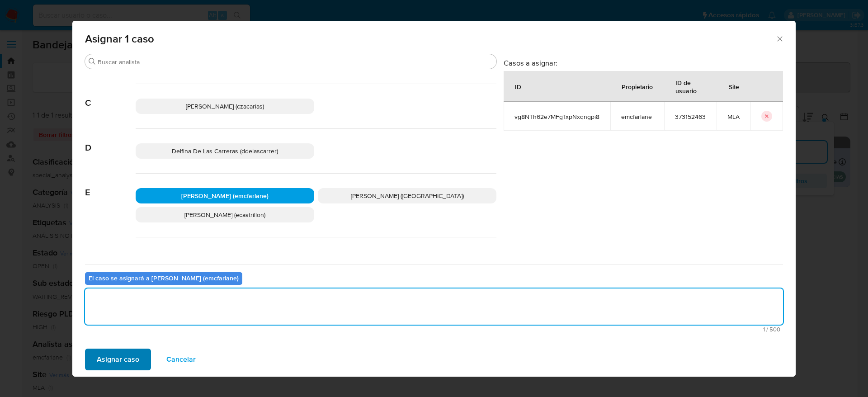  I want to click on span: Cancelar, so click(181, 360).